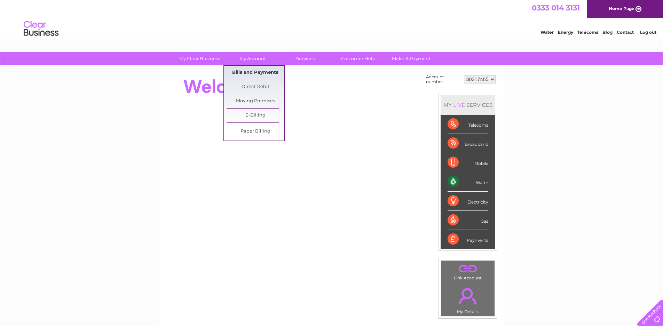 The height and width of the screenshot is (326, 663). I want to click on td: My Details, so click(468, 299).